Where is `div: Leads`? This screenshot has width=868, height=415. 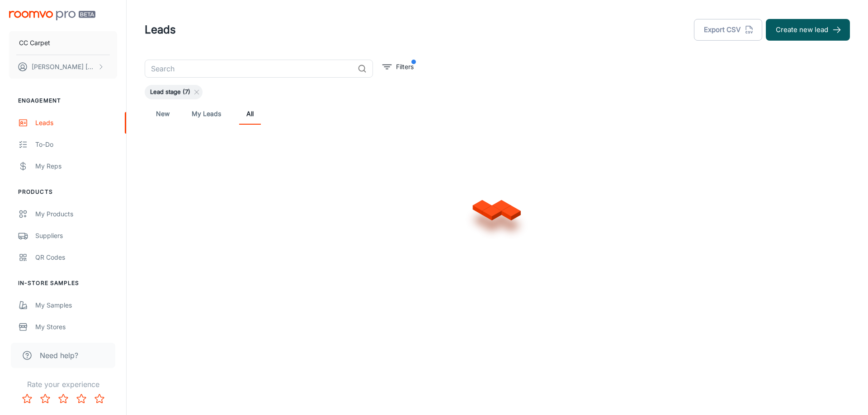
div: Leads is located at coordinates (76, 123).